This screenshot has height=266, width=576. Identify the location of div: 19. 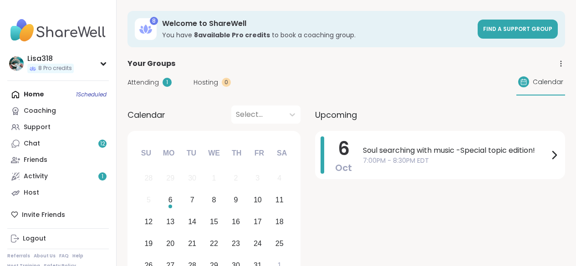
(148, 244).